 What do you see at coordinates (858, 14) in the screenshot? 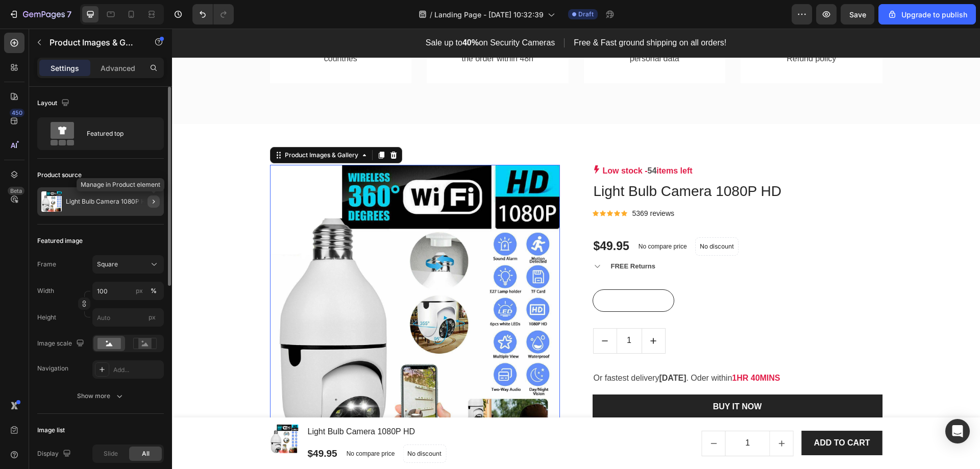
I see `span: Save` at bounding box center [858, 14].